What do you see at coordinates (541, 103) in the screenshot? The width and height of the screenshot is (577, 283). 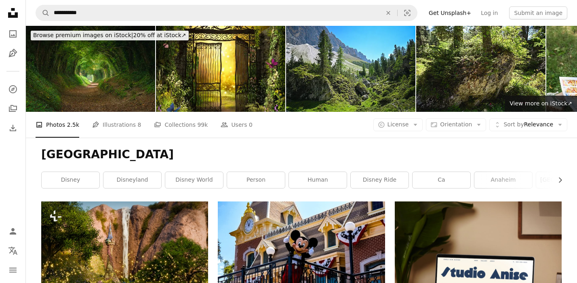 I see `span: View more on iStock ↗` at bounding box center [541, 103].